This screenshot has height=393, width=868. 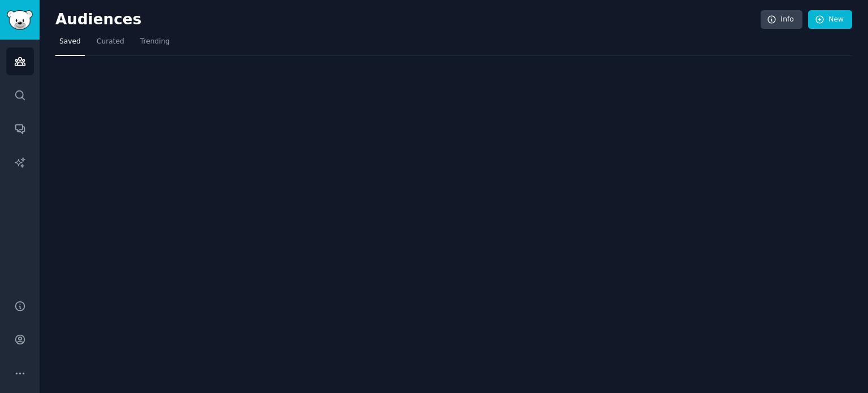 I want to click on h2: Audiences, so click(x=408, y=20).